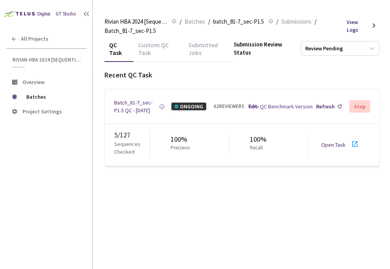 This screenshot has width=390, height=269. Describe the element at coordinates (132, 135) in the screenshot. I see `div: 5 / 127` at that location.